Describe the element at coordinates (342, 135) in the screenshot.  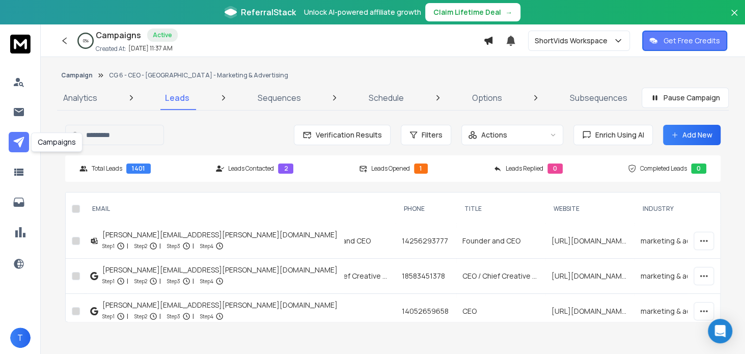
I see `button: Verification Results` at that location.